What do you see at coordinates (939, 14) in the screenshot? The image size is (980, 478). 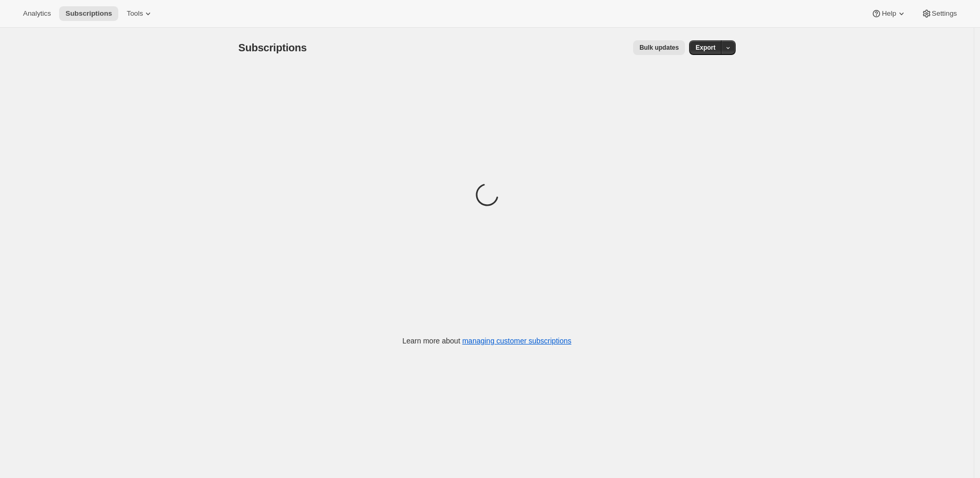 I see `button: Settings` at bounding box center [939, 14].